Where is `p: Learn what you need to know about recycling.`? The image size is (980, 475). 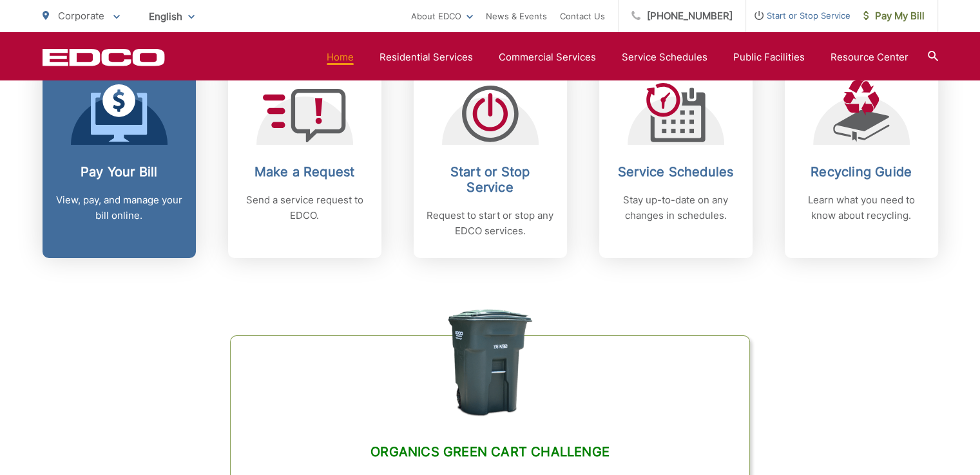
p: Learn what you need to know about recycling. is located at coordinates (861, 208).